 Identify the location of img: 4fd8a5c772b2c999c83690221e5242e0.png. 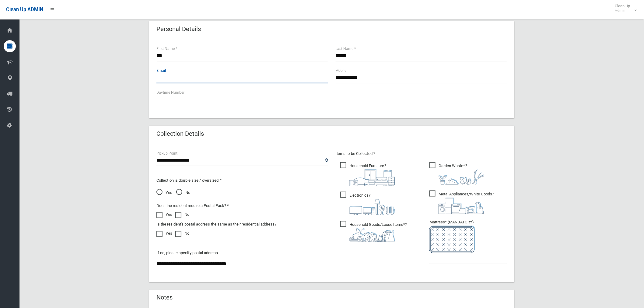
(461, 177).